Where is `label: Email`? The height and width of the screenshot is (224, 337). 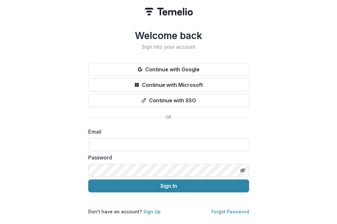 label: Email is located at coordinates (167, 131).